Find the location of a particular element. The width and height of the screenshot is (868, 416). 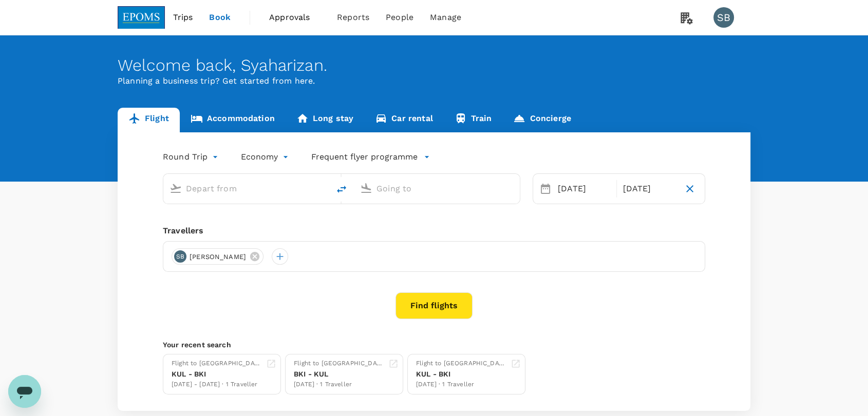

button: delete is located at coordinates (342, 189).